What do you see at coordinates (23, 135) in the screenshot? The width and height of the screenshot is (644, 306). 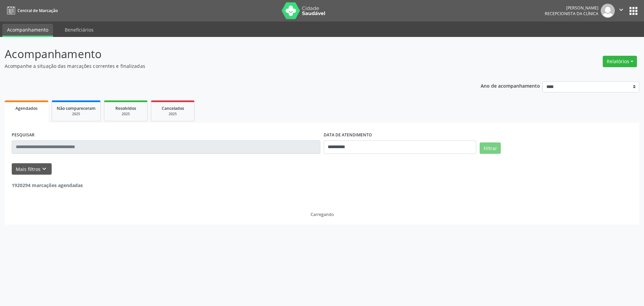 I see `label: PESQUISAR` at bounding box center [23, 135].